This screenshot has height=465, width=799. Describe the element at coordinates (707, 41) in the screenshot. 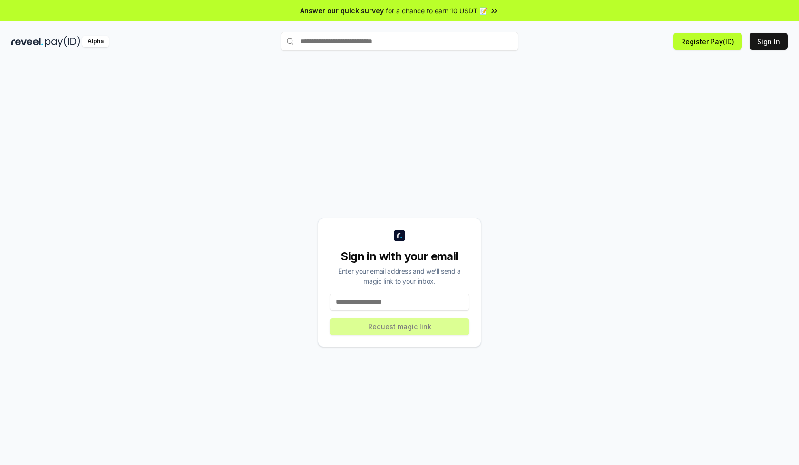

I see `button: Register Pay(ID)` at that location.